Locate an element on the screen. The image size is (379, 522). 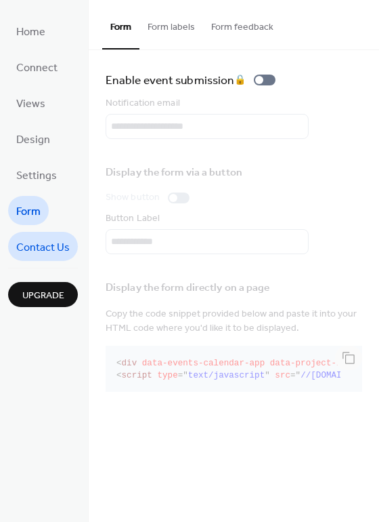
span: Form is located at coordinates (28, 211).